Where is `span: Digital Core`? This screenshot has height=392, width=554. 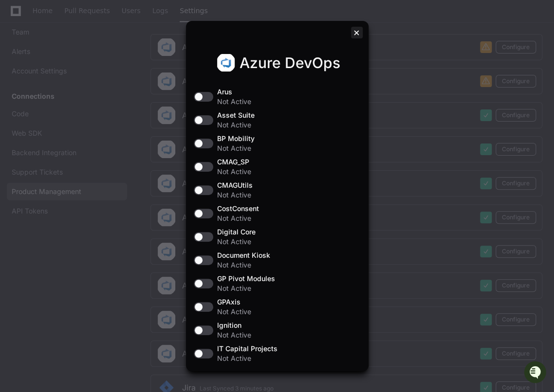
span: Digital Core is located at coordinates (236, 232).